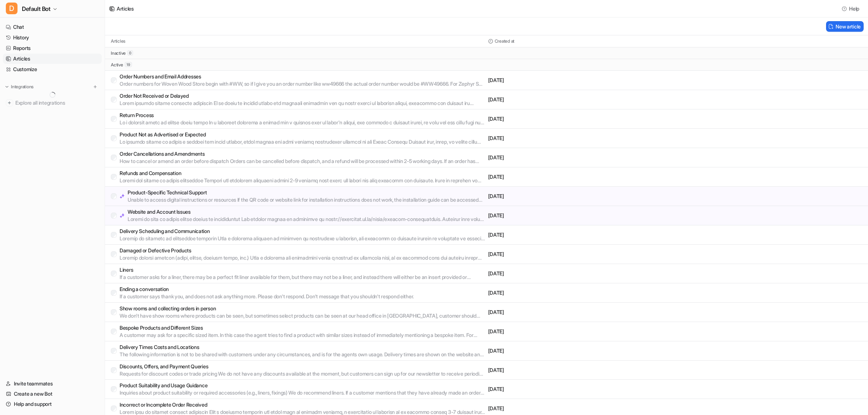 Image resolution: width=868 pixels, height=415 pixels. Describe the element at coordinates (302, 77) in the screenshot. I see `p: Order Numbers and Email Addresses` at that location.